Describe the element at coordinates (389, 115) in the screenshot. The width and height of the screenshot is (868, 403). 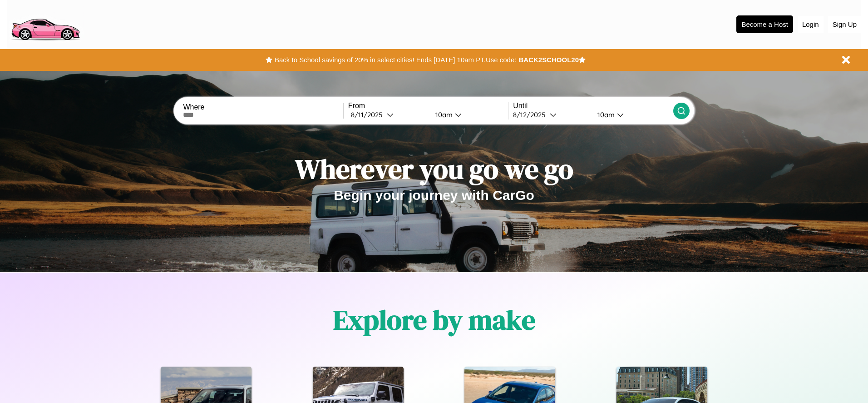
I see `button: 8/11/2025` at that location.